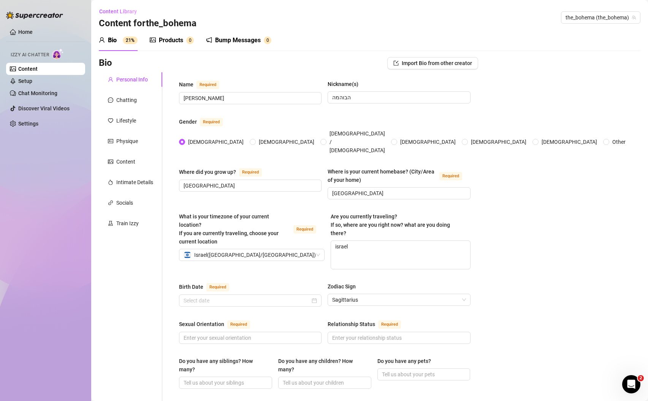  What do you see at coordinates (407, 361) in the screenshot?
I see `label: Do you have any pets?` at bounding box center [407, 361].